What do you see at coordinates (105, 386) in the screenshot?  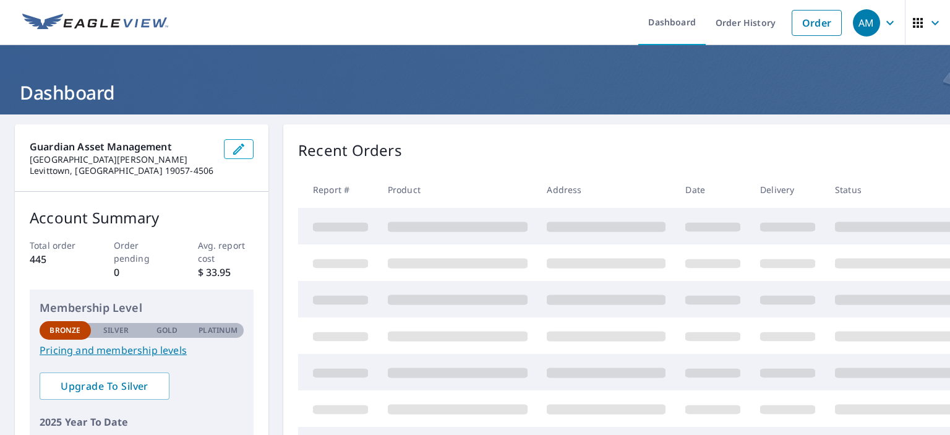 I see `a: Upgrade To Silver` at bounding box center [105, 386].